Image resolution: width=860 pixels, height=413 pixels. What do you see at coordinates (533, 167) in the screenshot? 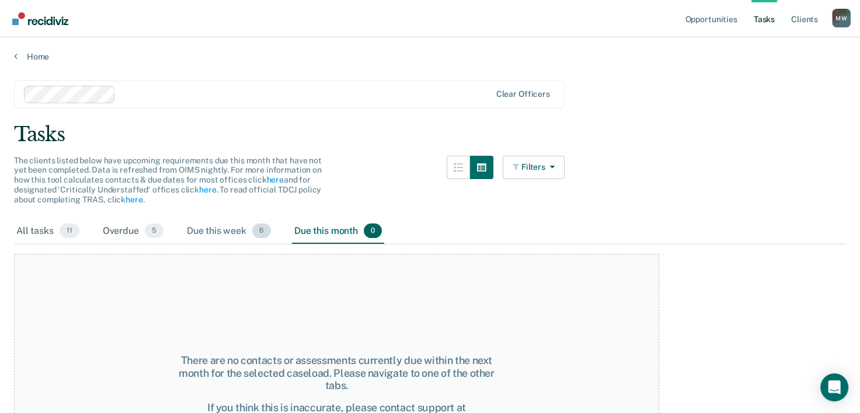
I see `button: Filters` at bounding box center [533, 167].